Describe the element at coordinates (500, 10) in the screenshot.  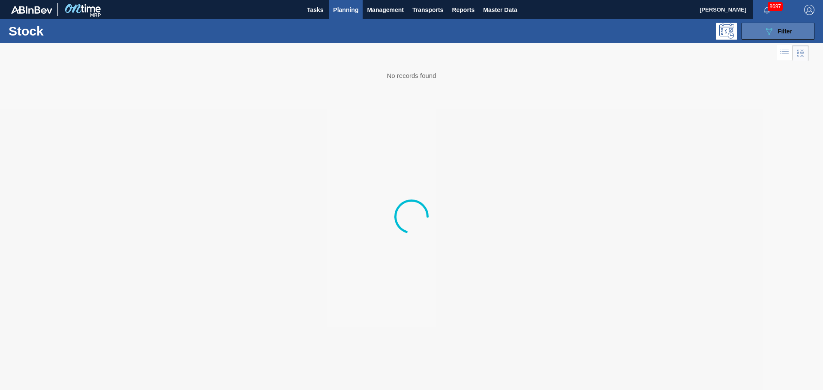
I see `span: Master Data` at that location.